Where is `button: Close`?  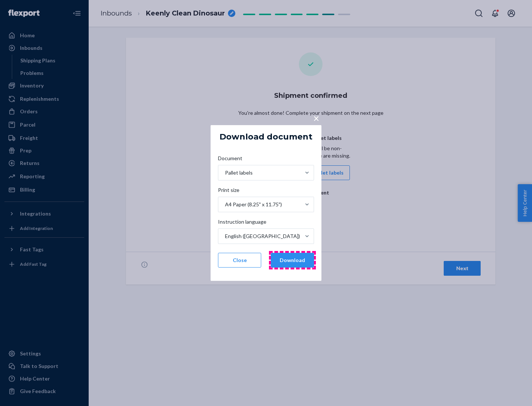
button: Close is located at coordinates (240, 260).